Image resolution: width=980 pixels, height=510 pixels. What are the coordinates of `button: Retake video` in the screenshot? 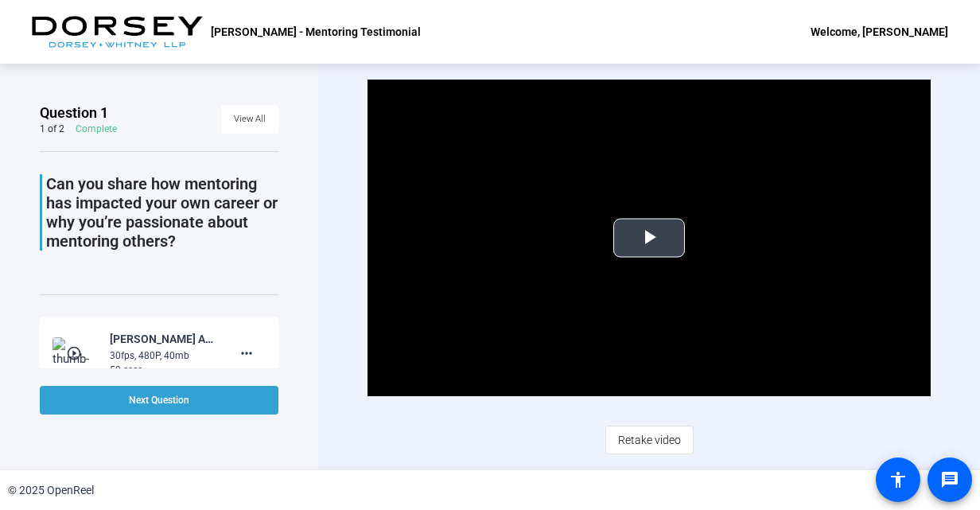 It's located at (649, 440).